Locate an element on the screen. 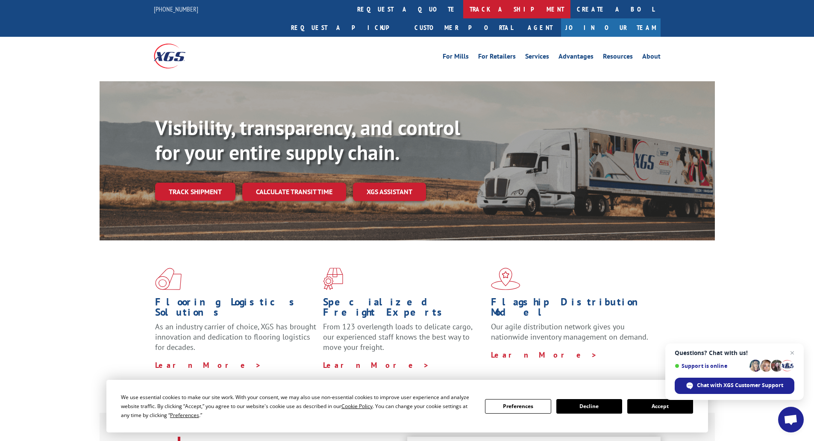 The image size is (814, 441). a: Resources is located at coordinates (618, 58).